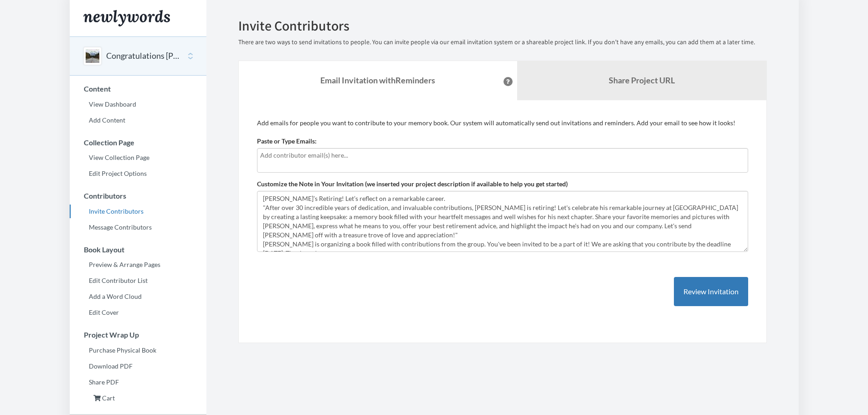 This screenshot has height=415, width=868. What do you see at coordinates (138, 350) in the screenshot?
I see `a: Purchase Physical Book` at bounding box center [138, 350].